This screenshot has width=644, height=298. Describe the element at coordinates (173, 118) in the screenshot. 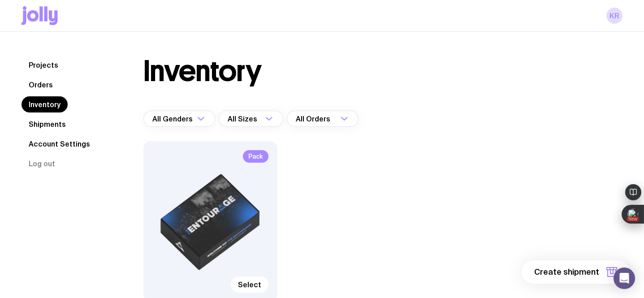

I see `span: All Genders` at that location.